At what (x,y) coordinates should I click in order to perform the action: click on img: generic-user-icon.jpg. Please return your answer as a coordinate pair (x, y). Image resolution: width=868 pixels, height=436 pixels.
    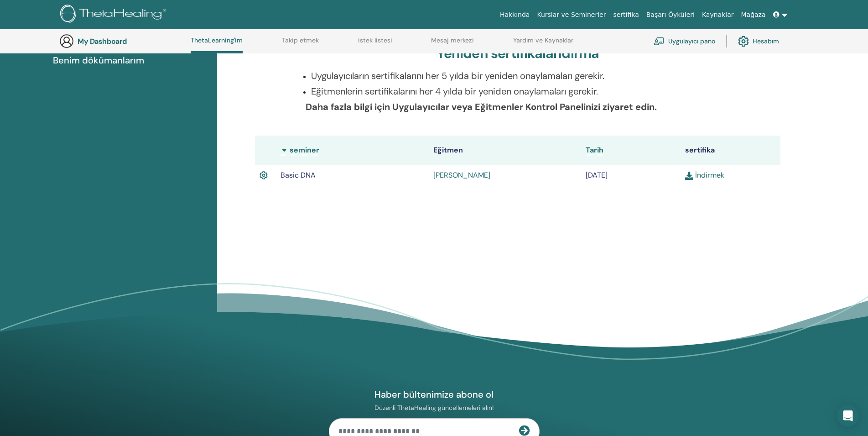
    Looking at the image, I should click on (67, 41).